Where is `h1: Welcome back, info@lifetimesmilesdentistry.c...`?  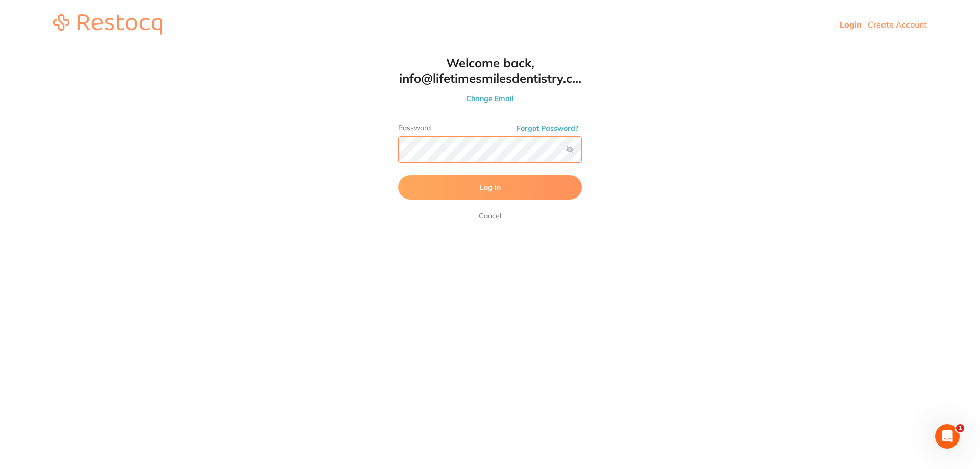 h1: Welcome back, info@lifetimesmilesdentistry.c... is located at coordinates (490, 70).